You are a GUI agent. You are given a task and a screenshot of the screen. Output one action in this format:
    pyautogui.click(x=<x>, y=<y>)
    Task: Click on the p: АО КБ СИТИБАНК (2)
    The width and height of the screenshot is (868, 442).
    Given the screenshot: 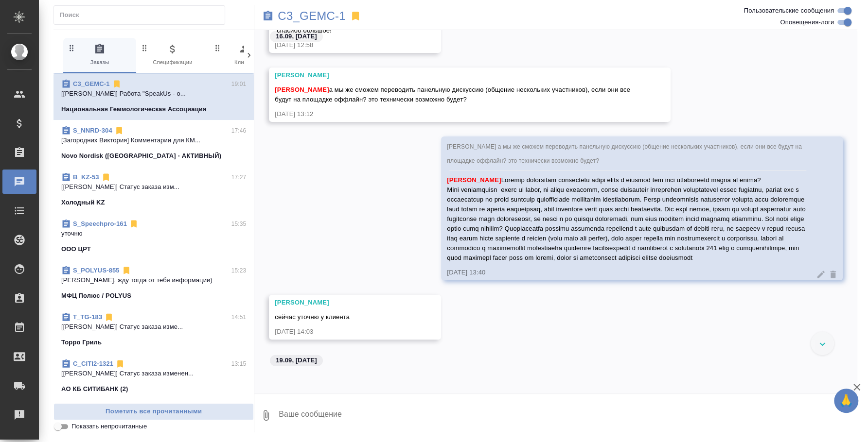 What is the action you would take?
    pyautogui.click(x=94, y=389)
    